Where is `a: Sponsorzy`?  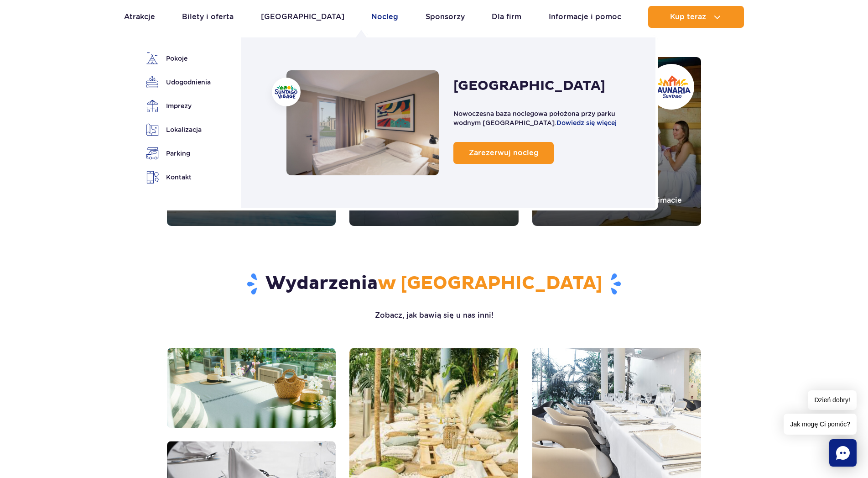 a: Sponsorzy is located at coordinates (445, 17).